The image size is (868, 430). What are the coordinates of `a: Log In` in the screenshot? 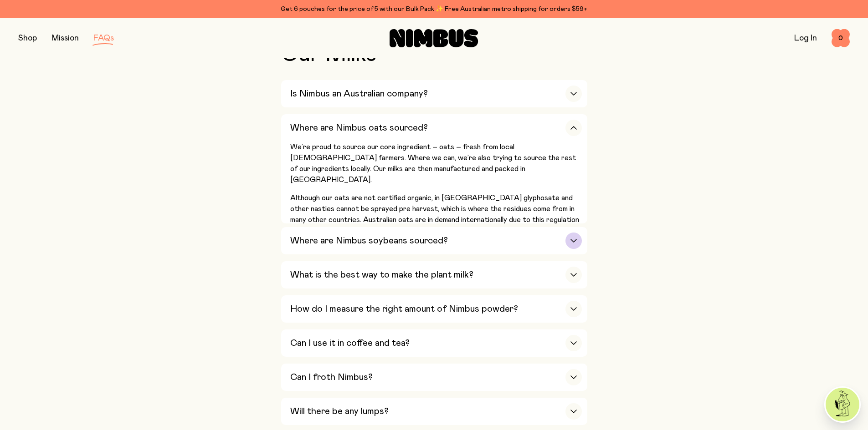 It's located at (806, 38).